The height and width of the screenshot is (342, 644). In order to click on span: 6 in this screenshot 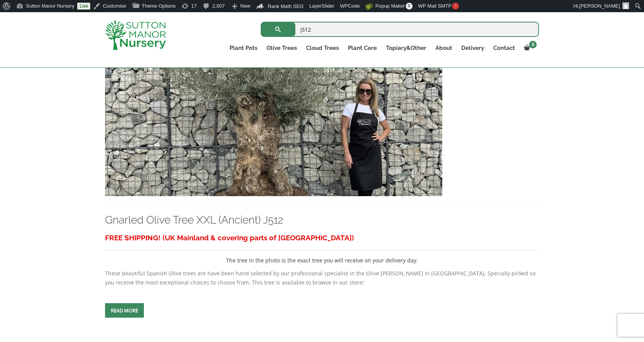, I will do `click(533, 44)`.